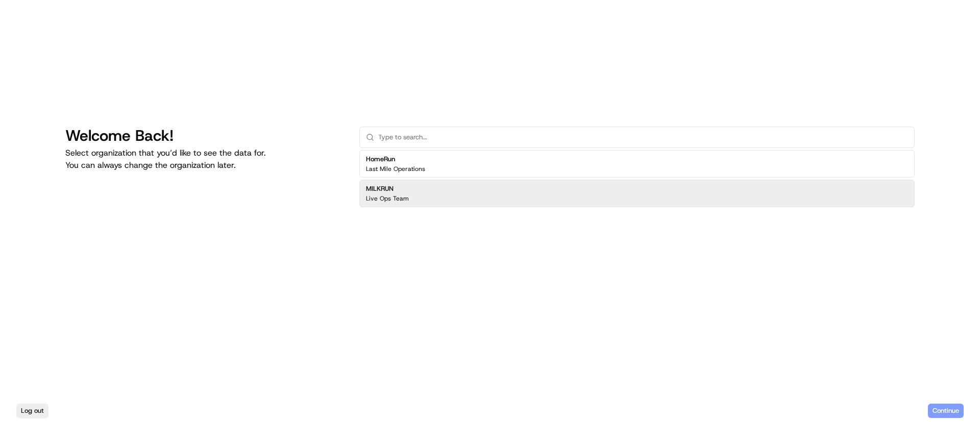 The image size is (980, 422). I want to click on div: Suggestions, so click(637, 179).